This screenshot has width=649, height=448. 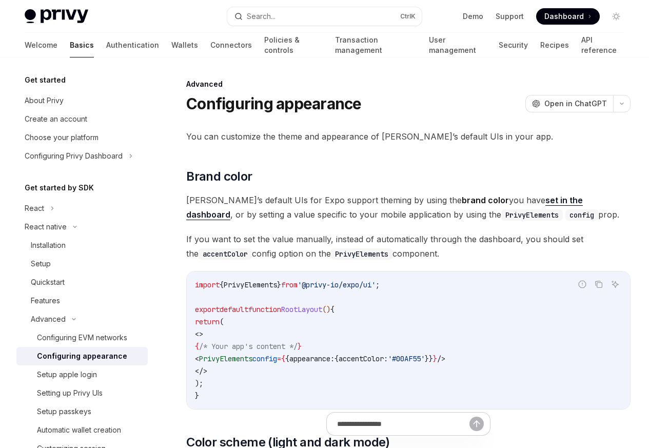 What do you see at coordinates (73, 156) in the screenshot?
I see `div: Configuring Privy Dashboard` at bounding box center [73, 156].